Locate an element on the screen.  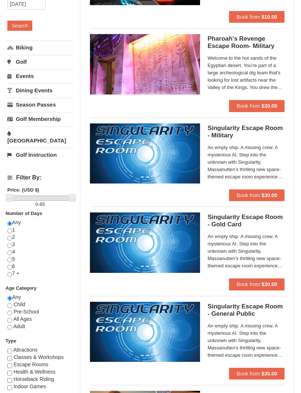
strong: $35.00 is located at coordinates (269, 374).